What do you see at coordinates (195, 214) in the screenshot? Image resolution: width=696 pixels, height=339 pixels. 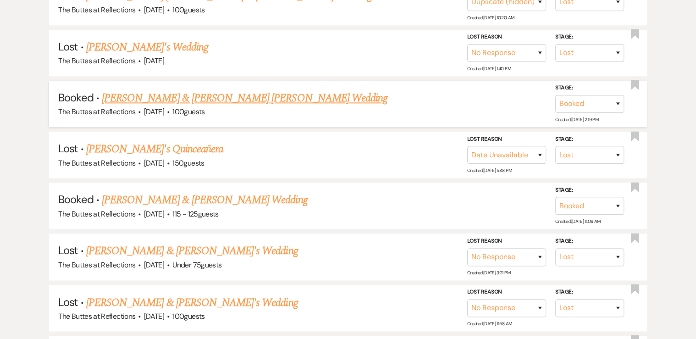 I see `span: 115 - 125 guests` at bounding box center [195, 214].